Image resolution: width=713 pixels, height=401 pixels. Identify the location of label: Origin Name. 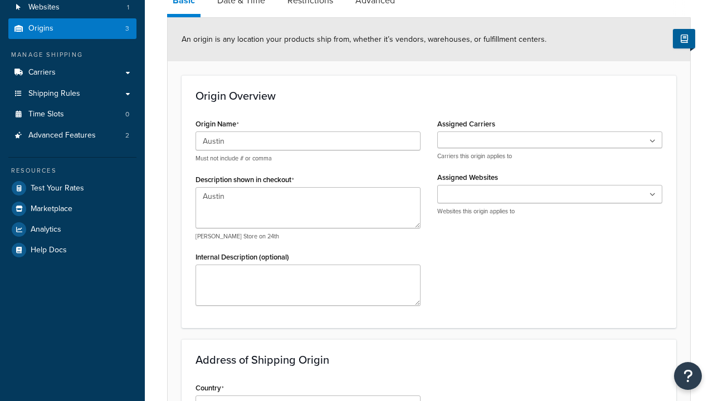
(217, 124).